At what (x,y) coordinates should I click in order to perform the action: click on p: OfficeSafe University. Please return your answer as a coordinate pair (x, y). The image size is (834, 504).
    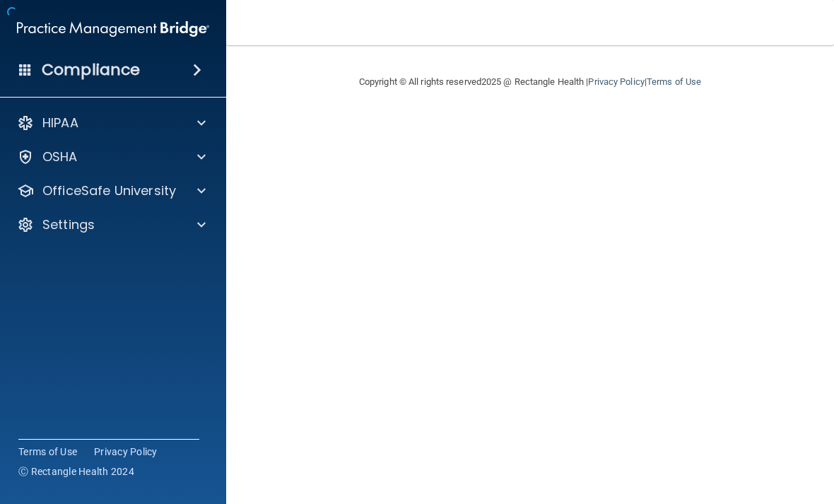
    Looking at the image, I should click on (109, 191).